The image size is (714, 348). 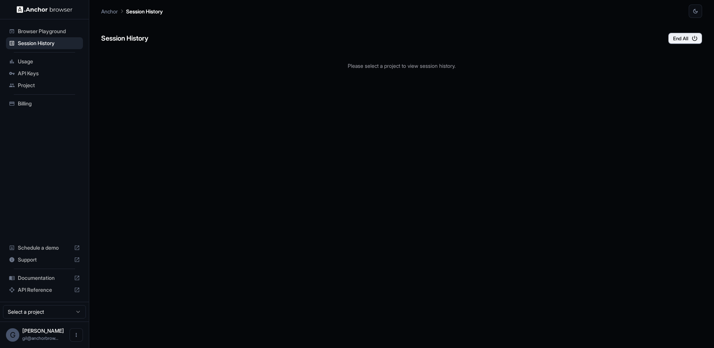 I want to click on div: Usage, so click(x=44, y=61).